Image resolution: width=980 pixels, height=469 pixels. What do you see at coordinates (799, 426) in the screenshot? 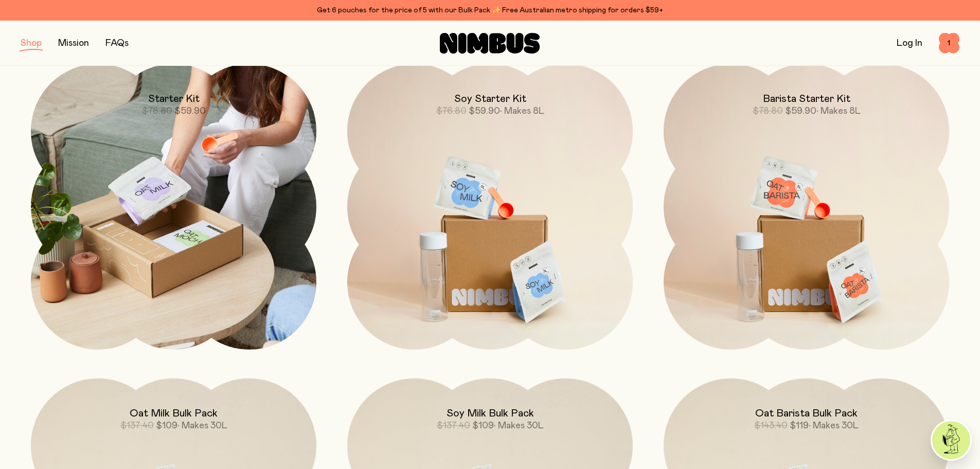
I see `span: $119` at bounding box center [799, 426].